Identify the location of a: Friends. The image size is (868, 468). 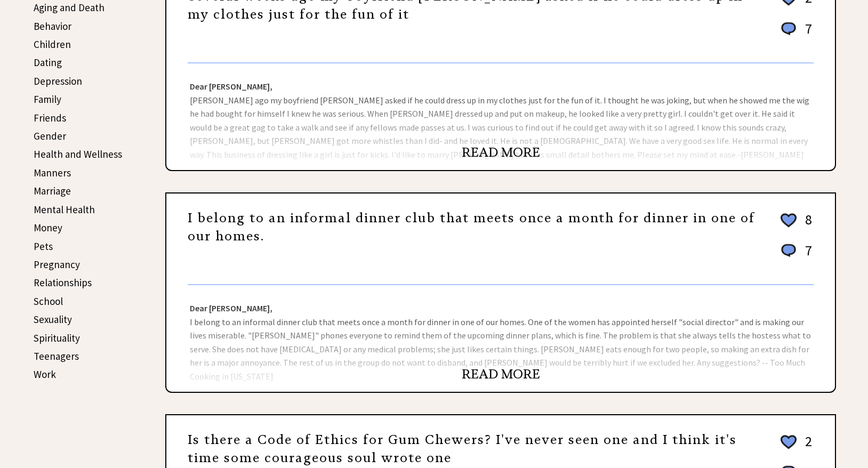
(50, 118).